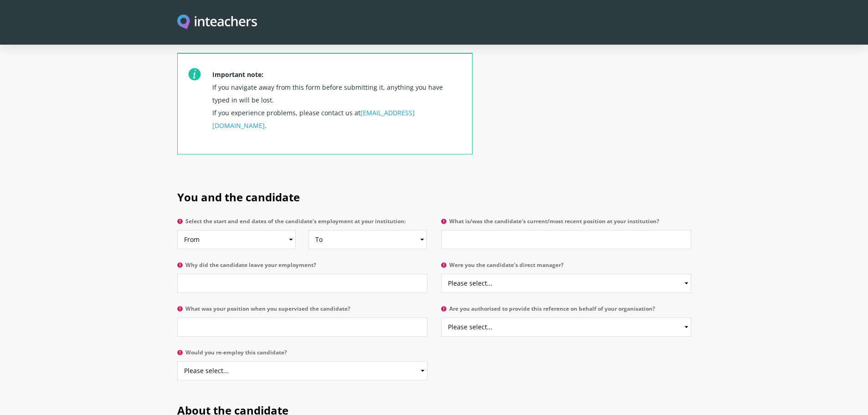 This screenshot has height=415, width=868. What do you see at coordinates (302, 268) in the screenshot?
I see `label: Why did the candidate leave your employment?` at bounding box center [302, 268].